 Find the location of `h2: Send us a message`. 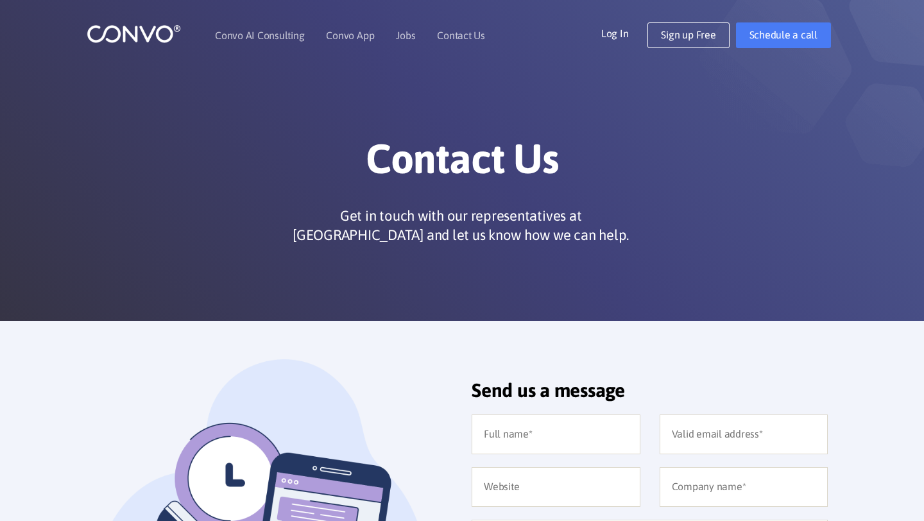

h2: Send us a message is located at coordinates (649, 395).